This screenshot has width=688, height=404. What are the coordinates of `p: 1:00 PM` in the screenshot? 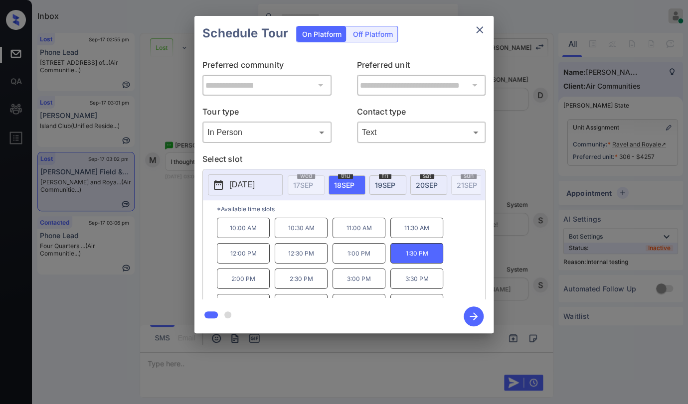 It's located at (359, 253).